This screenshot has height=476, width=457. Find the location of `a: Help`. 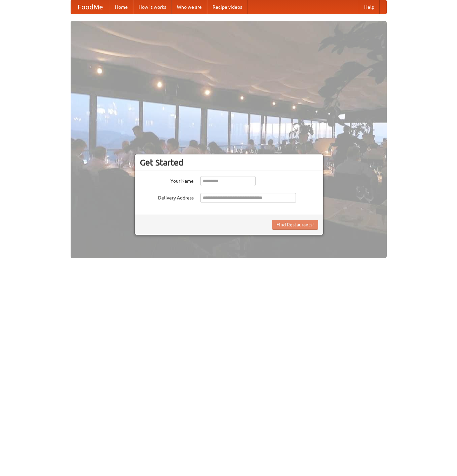

a: Help is located at coordinates (369, 7).